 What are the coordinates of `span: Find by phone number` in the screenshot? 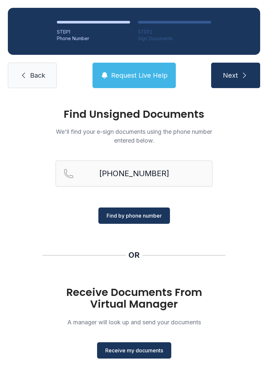 It's located at (134, 216).